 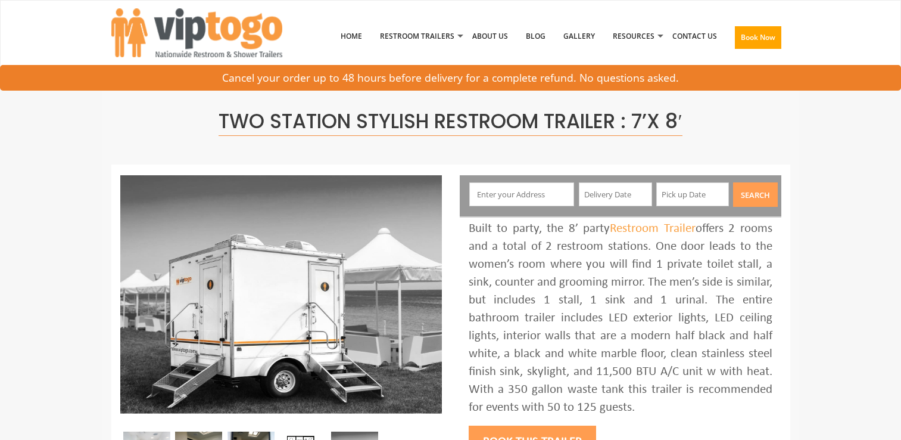 What do you see at coordinates (653, 228) in the screenshot?
I see `a: Restroom Trailer` at bounding box center [653, 228].